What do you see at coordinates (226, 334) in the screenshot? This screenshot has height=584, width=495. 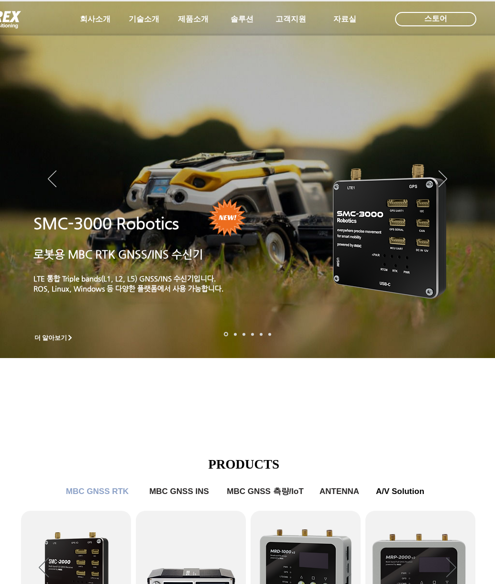 I see `a: 로봇- SMC 2000` at bounding box center [226, 334].